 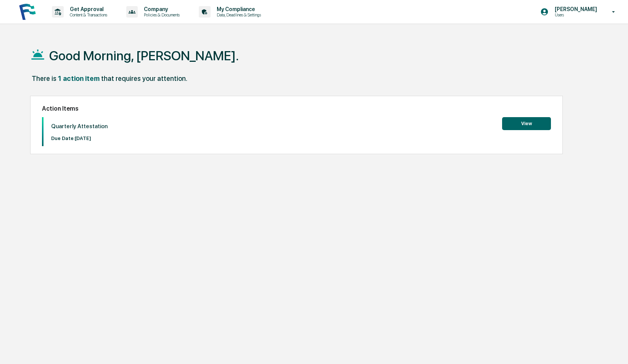 I want to click on p: Content & Transactions, so click(x=87, y=15).